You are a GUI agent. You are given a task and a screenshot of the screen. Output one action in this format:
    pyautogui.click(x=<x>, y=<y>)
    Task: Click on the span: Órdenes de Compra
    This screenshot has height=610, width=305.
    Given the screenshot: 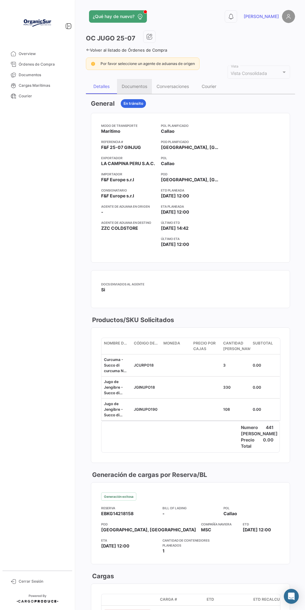 What is the action you would take?
    pyautogui.click(x=43, y=64)
    